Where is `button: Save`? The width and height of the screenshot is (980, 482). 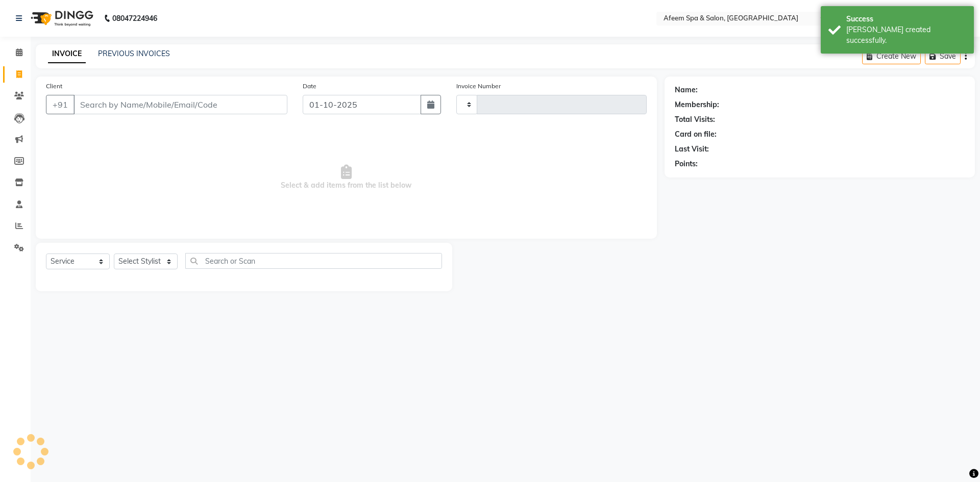 button: Save is located at coordinates (942, 56).